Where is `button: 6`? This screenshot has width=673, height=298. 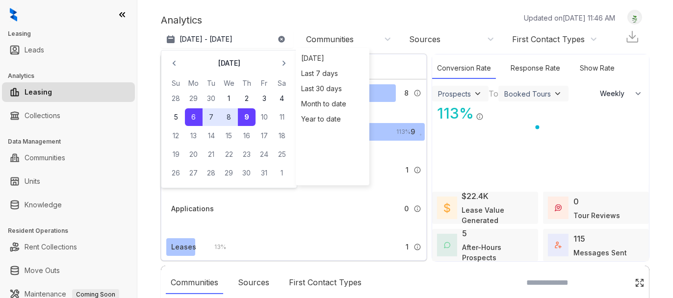 button: 6 is located at coordinates (194, 117).